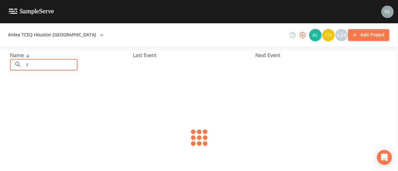 The image size is (398, 171). What do you see at coordinates (51, 65) in the screenshot?
I see `input: Search Projects` at bounding box center [51, 65].